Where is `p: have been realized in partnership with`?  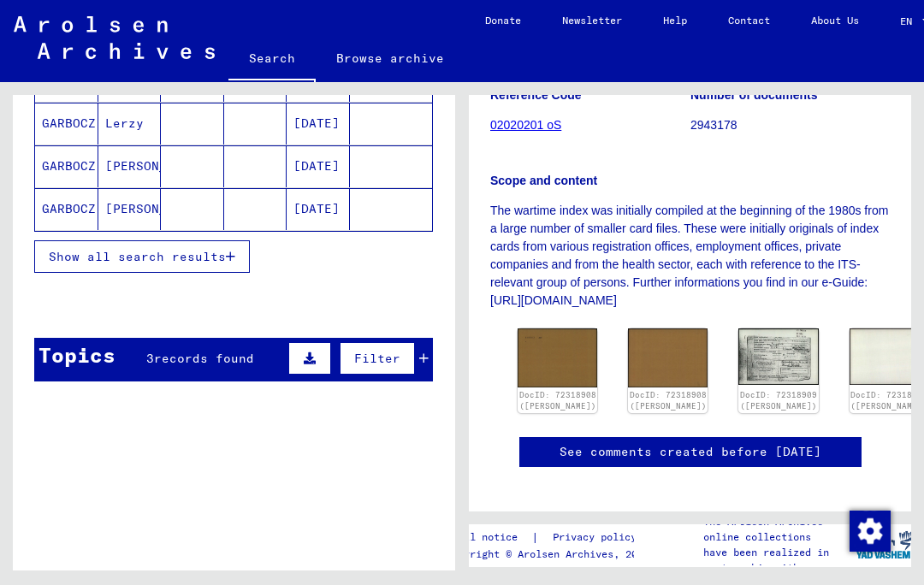
p: have been realized in partnership with is located at coordinates (779, 560).